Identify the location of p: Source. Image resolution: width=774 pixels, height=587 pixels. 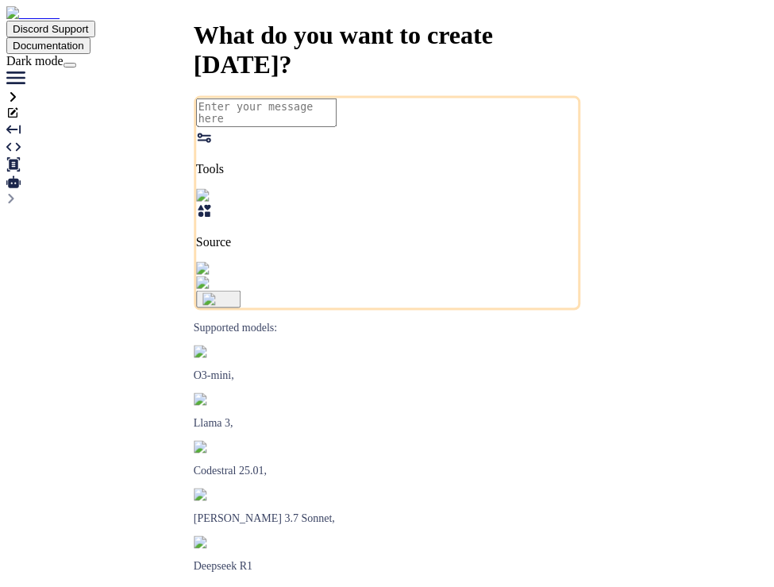
(388, 242).